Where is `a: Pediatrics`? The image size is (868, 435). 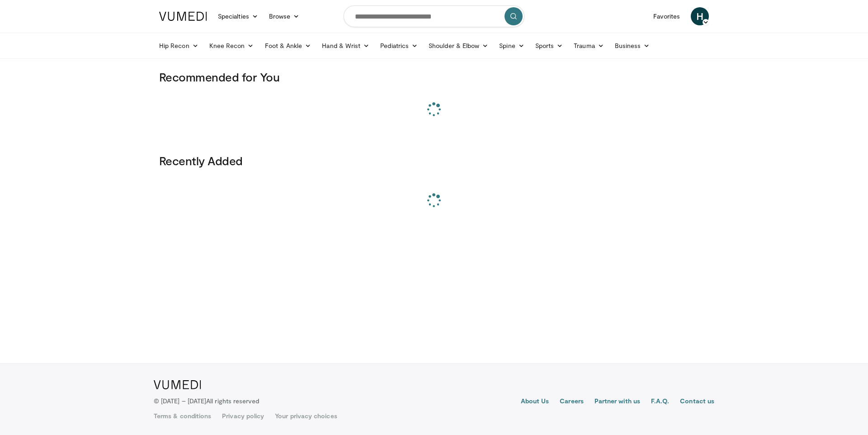
a: Pediatrics is located at coordinates (399, 46).